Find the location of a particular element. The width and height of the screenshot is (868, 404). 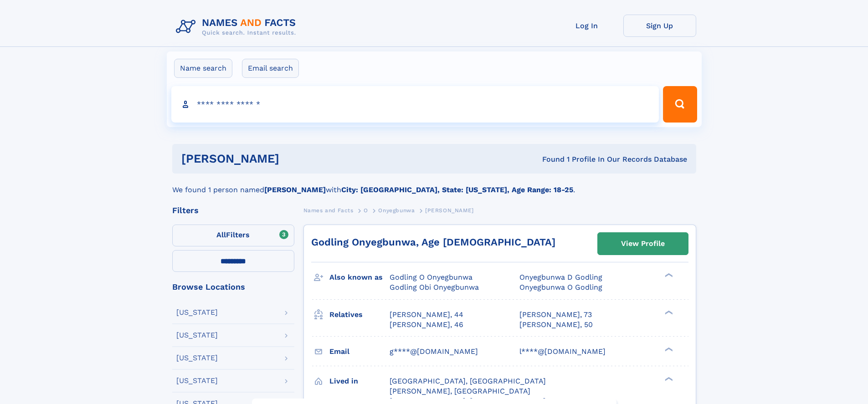

a: O is located at coordinates (366, 210).